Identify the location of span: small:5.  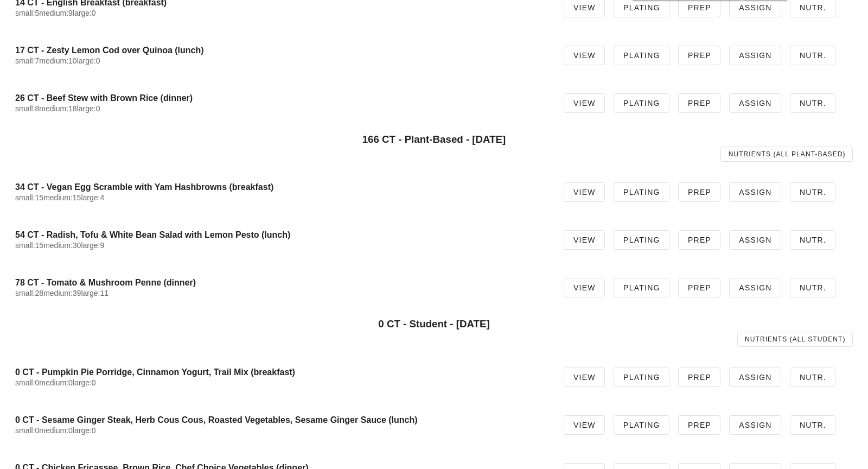
(27, 13).